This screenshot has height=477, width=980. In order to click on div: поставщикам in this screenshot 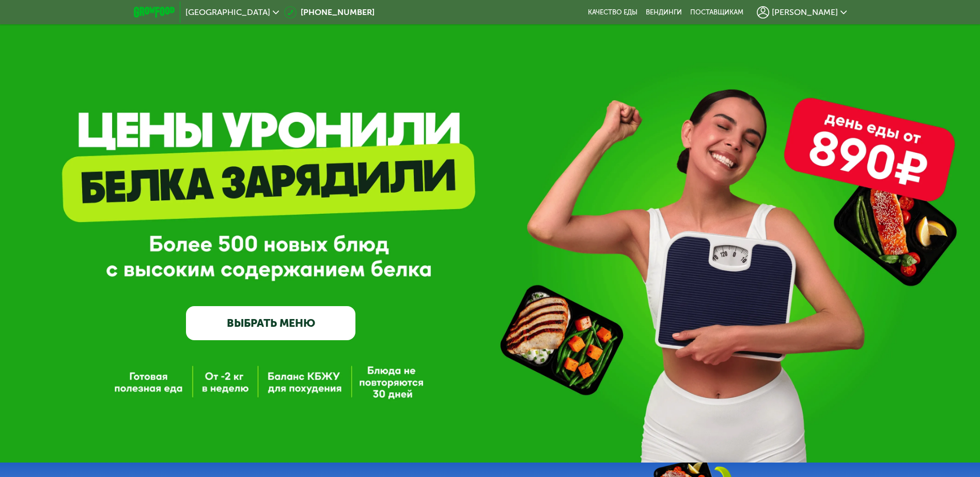, I will do `click(717, 13)`.